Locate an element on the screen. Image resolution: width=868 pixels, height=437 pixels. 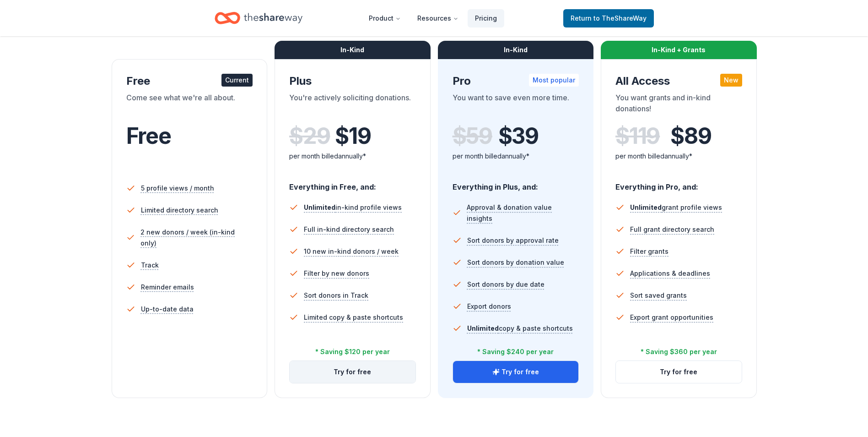
a: Home is located at coordinates (259, 18).